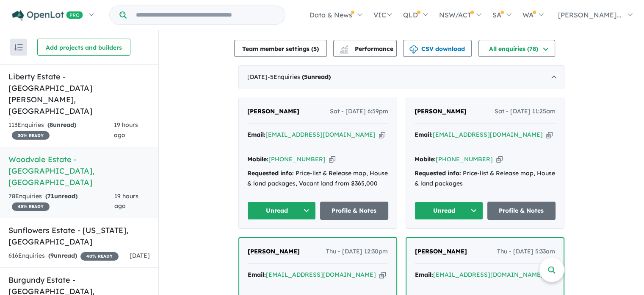  What do you see at coordinates (30, 135) in the screenshot?
I see `span: 30 % READY` at bounding box center [30, 135].